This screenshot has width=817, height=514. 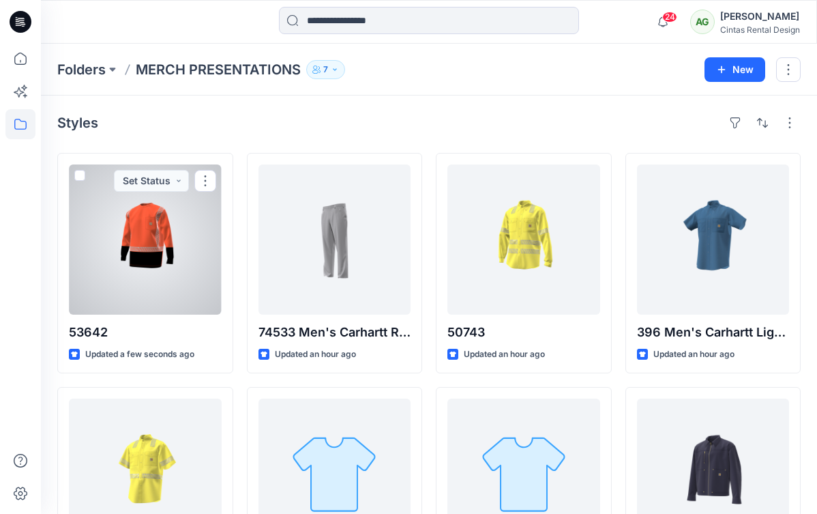 What do you see at coordinates (325, 70) in the screenshot?
I see `button: 7` at bounding box center [325, 70].